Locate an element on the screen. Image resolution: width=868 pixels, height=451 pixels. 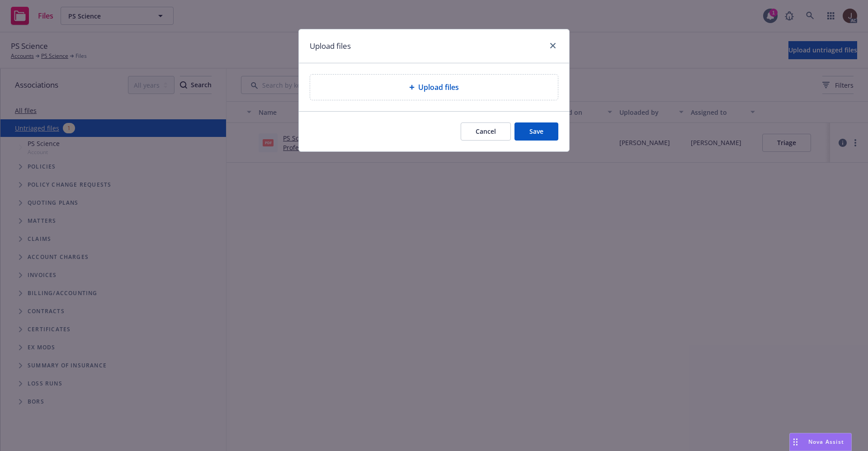
div: Drag to move is located at coordinates (795, 442).